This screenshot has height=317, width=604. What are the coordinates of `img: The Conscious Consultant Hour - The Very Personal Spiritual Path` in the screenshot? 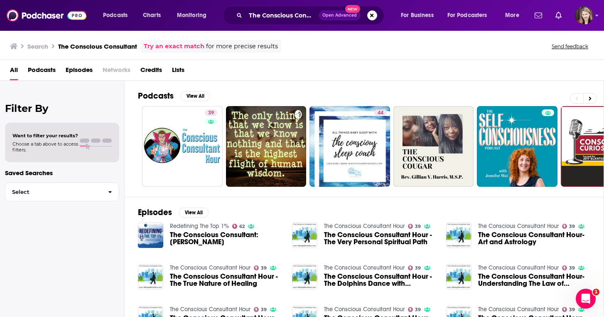 It's located at (304, 235).